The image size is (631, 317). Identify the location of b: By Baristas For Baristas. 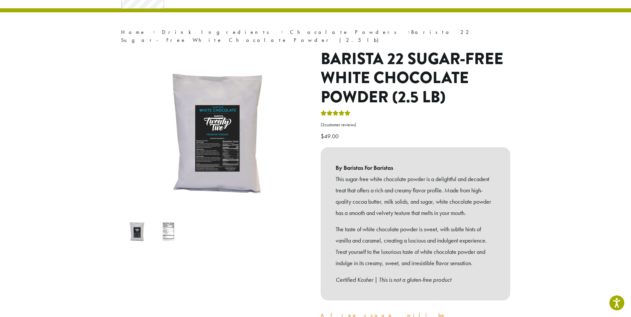
(416, 168).